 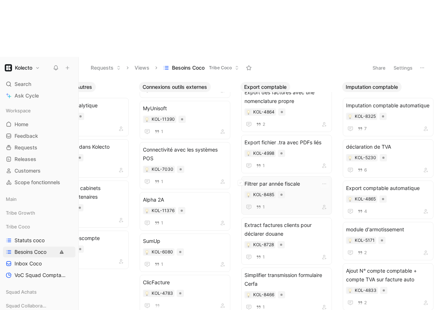 I want to click on div: KOL-4865, so click(x=365, y=199).